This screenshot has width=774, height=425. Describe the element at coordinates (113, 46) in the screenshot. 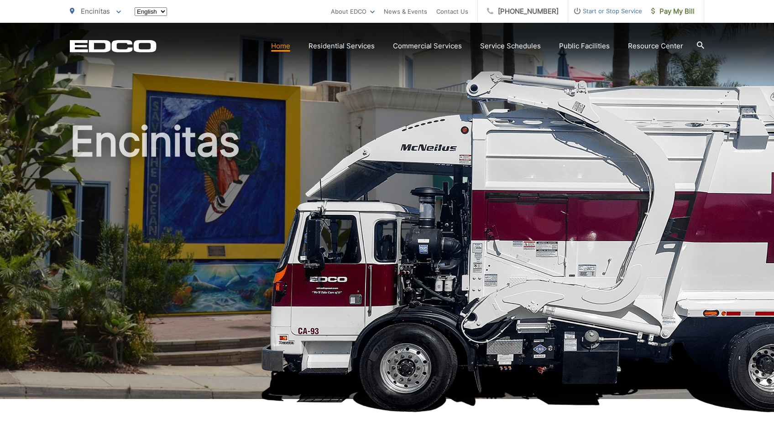

I see `a: EDCD logo. Return to the homepage.` at that location.